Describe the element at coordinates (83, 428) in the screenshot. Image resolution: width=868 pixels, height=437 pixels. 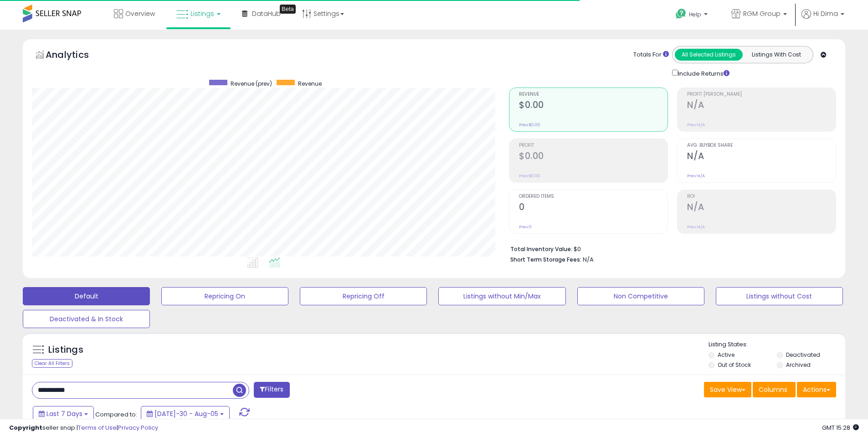
I see `div: seller snap | |` at that location.